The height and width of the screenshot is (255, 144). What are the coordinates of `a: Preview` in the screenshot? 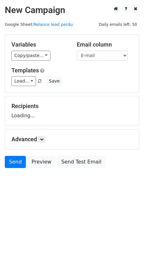 It's located at (41, 162).